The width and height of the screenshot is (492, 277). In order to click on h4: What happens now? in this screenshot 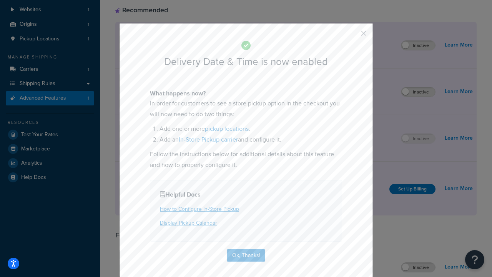, I will do `click(246, 93)`.